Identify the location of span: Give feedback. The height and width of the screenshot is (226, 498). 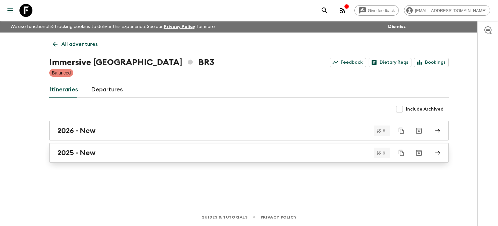
(382, 10).